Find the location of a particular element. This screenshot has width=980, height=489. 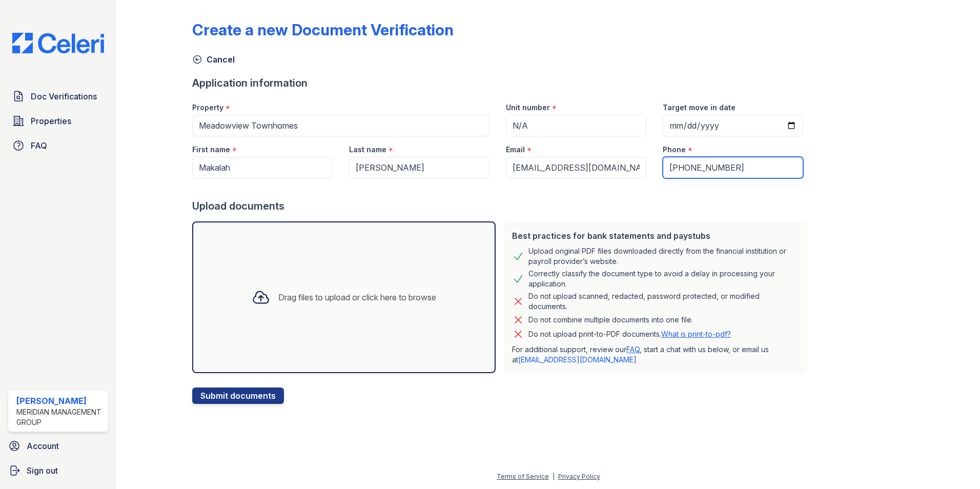

a: Account is located at coordinates (58, 446).